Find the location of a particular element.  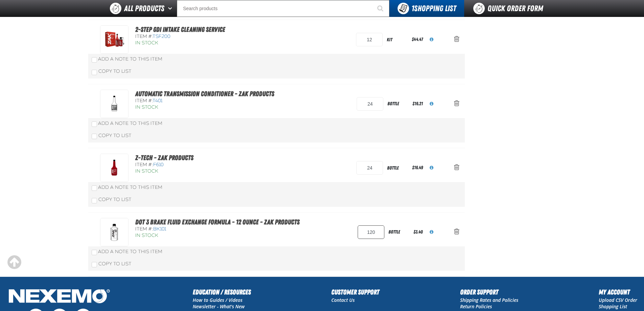

a: Upload CSV Order is located at coordinates (618, 300).